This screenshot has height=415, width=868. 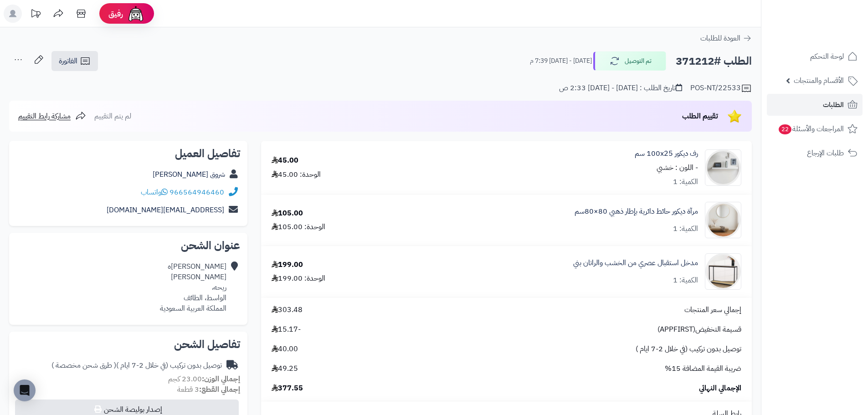 What do you see at coordinates (723, 168) in the screenshot?
I see `img: 1699275237-1696243501080-3-90x90.jpg` at bounding box center [723, 168].